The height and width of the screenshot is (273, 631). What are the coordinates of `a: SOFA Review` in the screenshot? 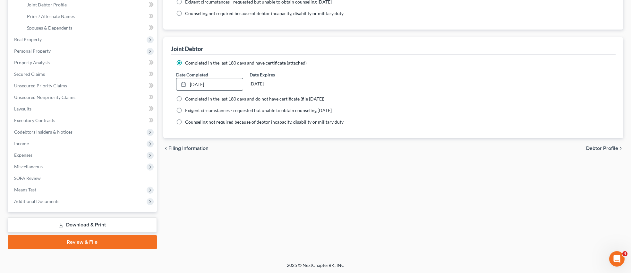 It's located at (83, 178).